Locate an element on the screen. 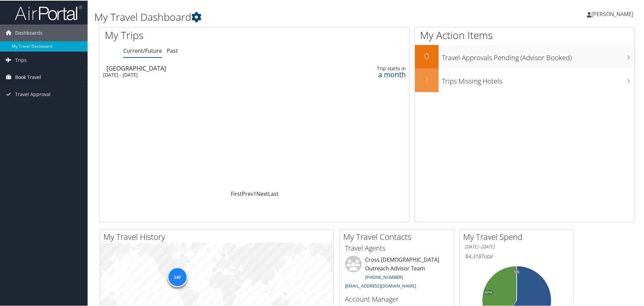 This screenshot has height=306, width=644. a: Prev is located at coordinates (247, 193).